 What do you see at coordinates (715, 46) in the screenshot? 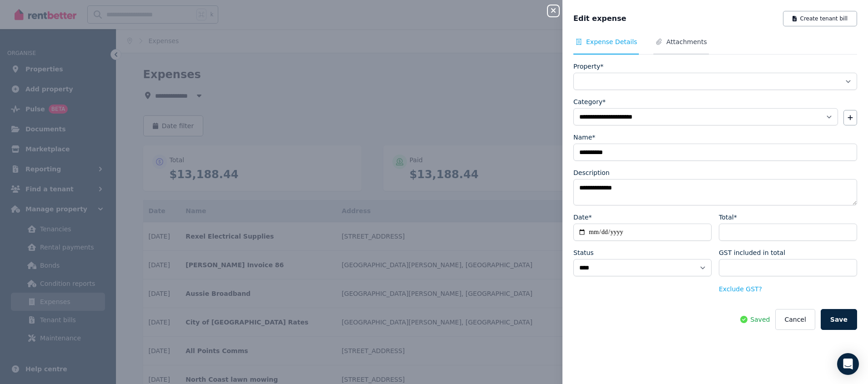
I see `nav: Tabs` at bounding box center [715, 46].